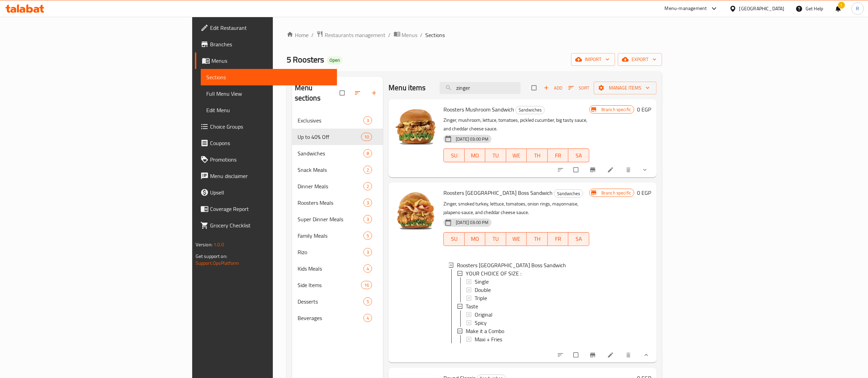 This screenshot has height=378, width=868. What do you see at coordinates (435, 35) in the screenshot?
I see `span: Sections` at bounding box center [435, 35].